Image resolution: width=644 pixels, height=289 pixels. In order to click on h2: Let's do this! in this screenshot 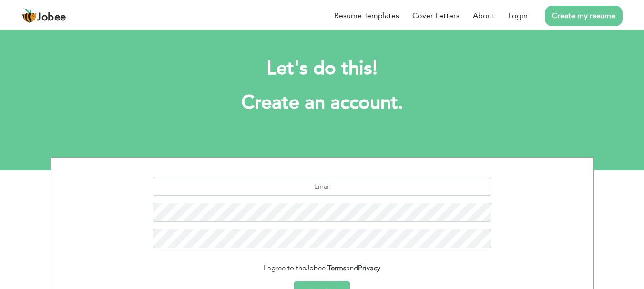, I will do `click(322, 69)`.